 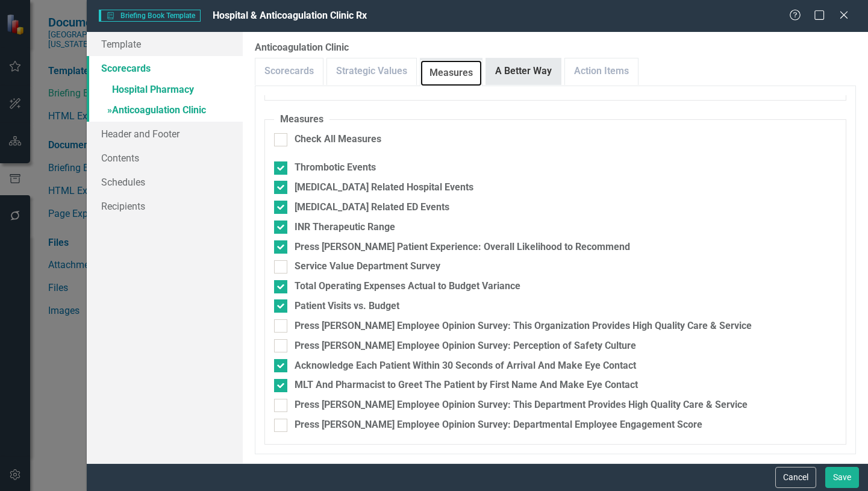 What do you see at coordinates (164, 158) in the screenshot?
I see `a: Contents` at bounding box center [164, 158].